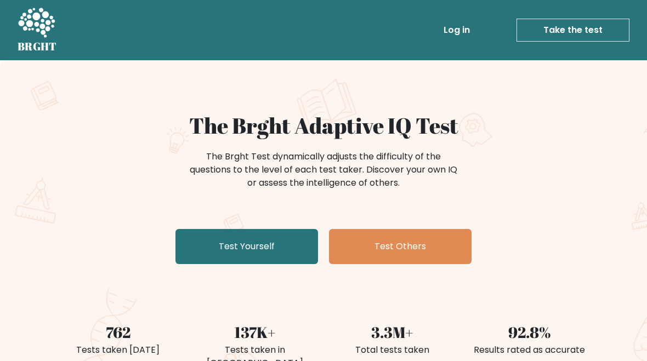 This screenshot has height=361, width=647. Describe the element at coordinates (457, 30) in the screenshot. I see `a: Log in` at that location.